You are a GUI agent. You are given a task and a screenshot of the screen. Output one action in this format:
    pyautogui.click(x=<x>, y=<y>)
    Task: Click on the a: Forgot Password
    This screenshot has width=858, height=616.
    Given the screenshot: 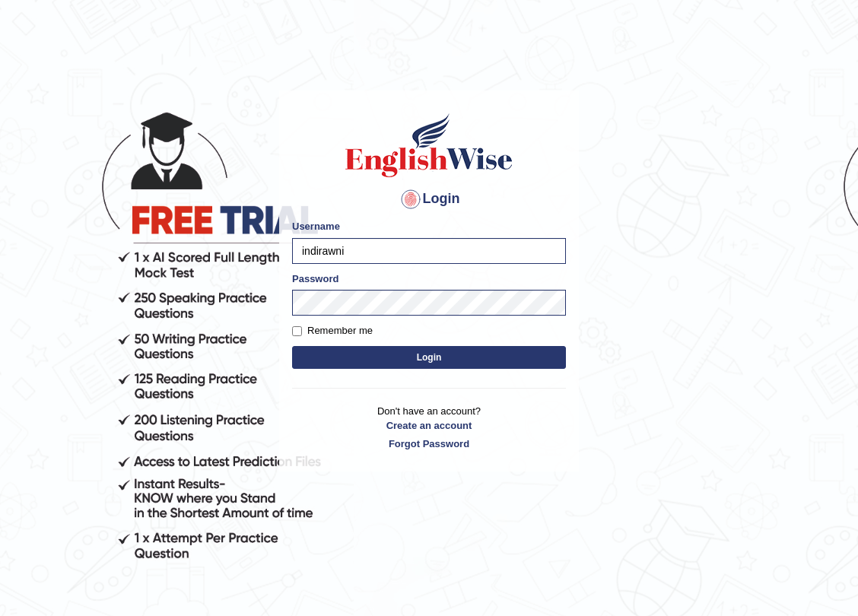 What is the action you would take?
    pyautogui.click(x=429, y=443)
    